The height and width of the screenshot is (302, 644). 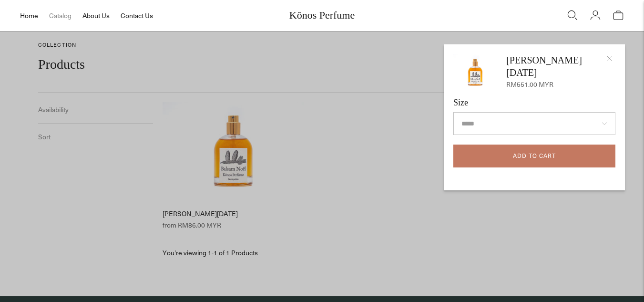 I want to click on a: Kônos Perfume, so click(x=322, y=15).